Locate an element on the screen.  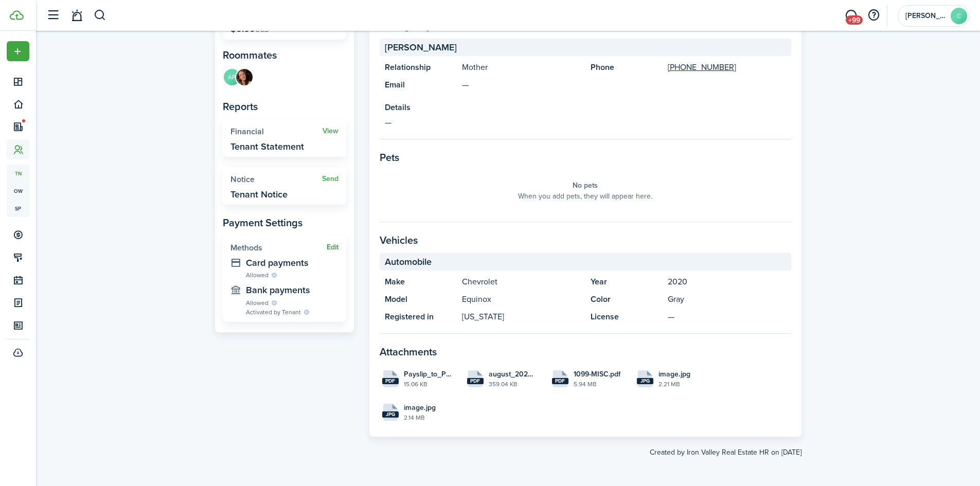
span: august_2025_monthly_statement 2.pdf is located at coordinates (512, 374).